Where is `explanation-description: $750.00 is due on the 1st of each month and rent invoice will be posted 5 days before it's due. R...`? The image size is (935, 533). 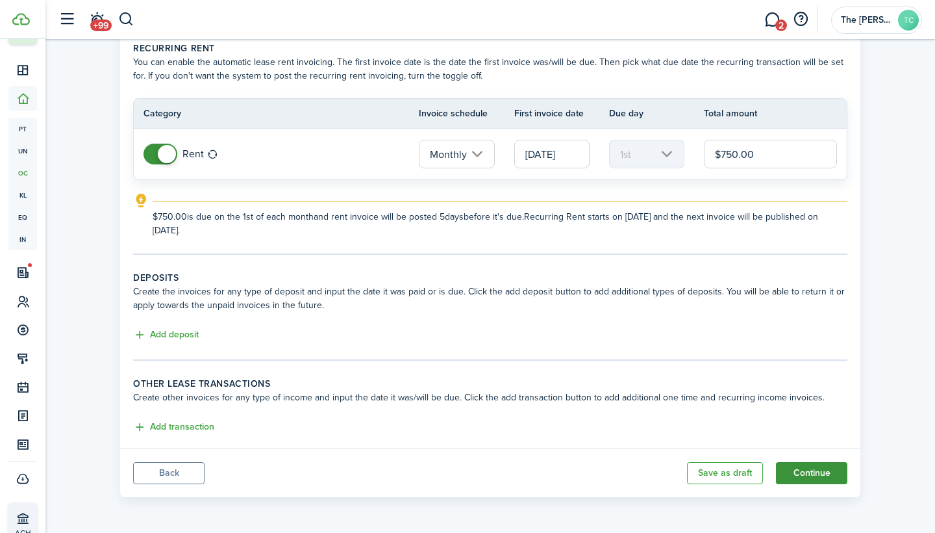 explanation-description: $750.00 is due on the 1st of each month and rent invoice will be posted 5 days before it's due. R... is located at coordinates (500, 223).